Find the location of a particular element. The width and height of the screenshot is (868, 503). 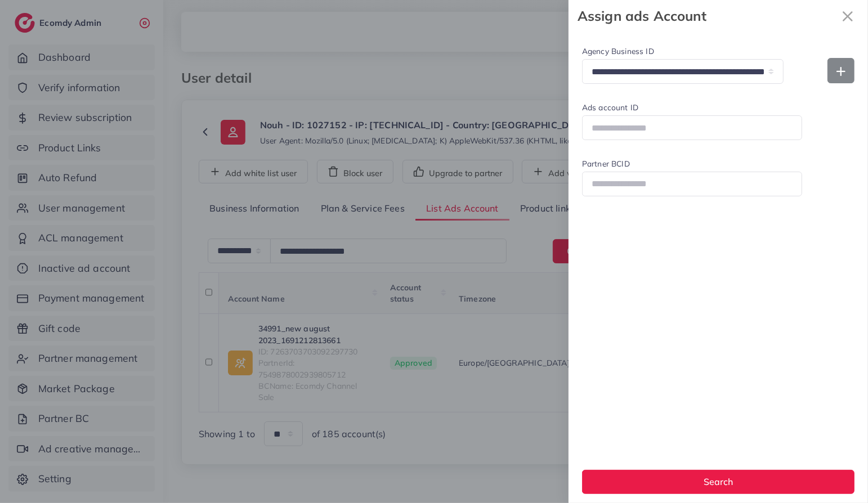

img: Add new is located at coordinates (841, 71).